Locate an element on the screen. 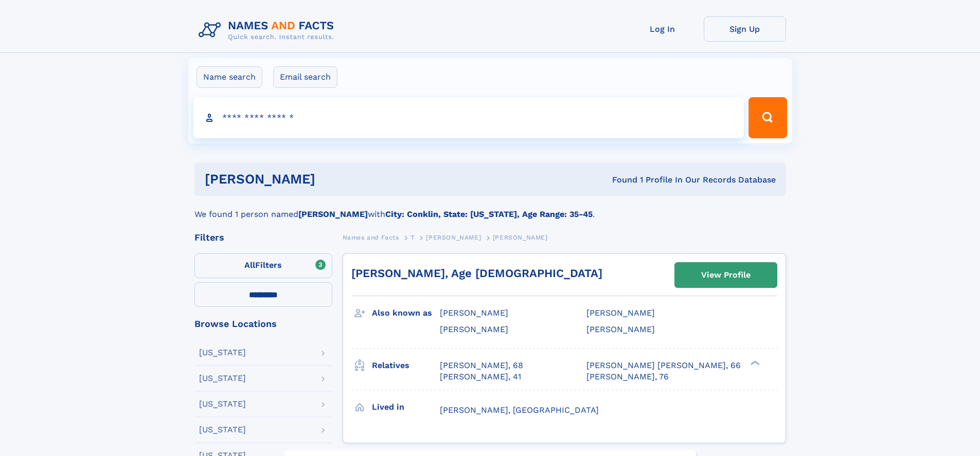  label: Name search is located at coordinates (230, 77).